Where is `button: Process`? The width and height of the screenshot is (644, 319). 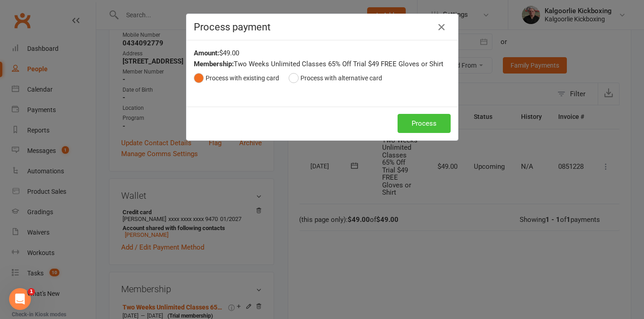 button: Process is located at coordinates (424, 123).